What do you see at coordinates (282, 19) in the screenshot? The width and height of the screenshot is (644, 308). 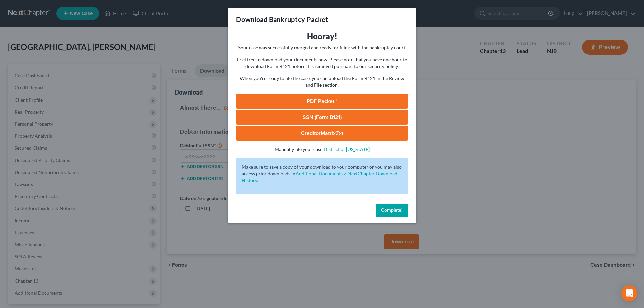 I see `h3: Download Bankruptcy Packet` at bounding box center [282, 19].